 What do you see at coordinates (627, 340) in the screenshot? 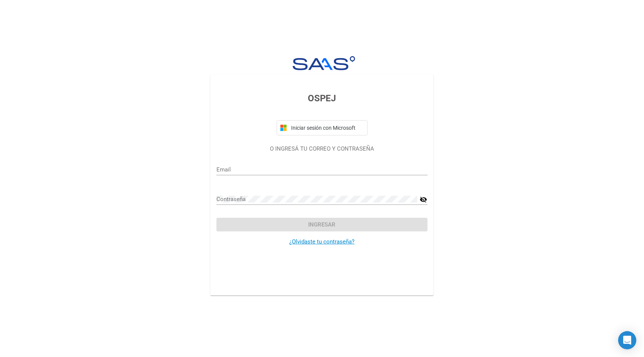
I see `div: Open Intercom Messenger` at bounding box center [627, 340].